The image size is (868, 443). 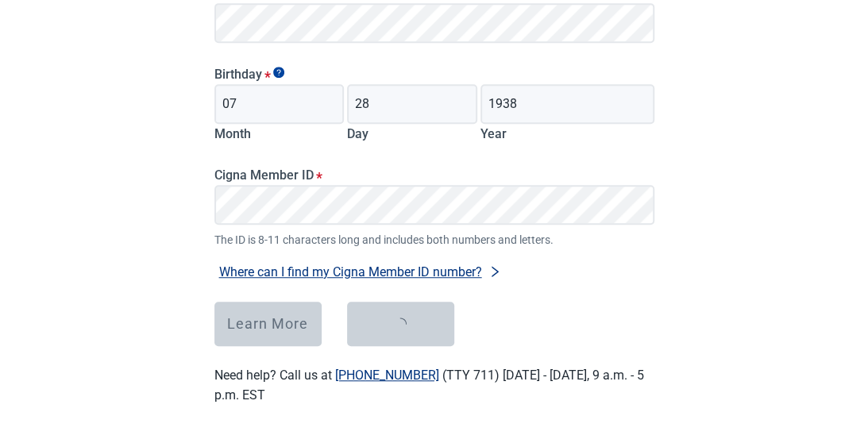 I want to click on input: Birth month, so click(x=279, y=104).